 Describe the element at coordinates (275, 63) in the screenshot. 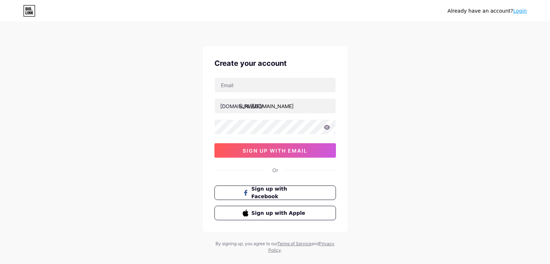

I see `div: Create your account` at that location.